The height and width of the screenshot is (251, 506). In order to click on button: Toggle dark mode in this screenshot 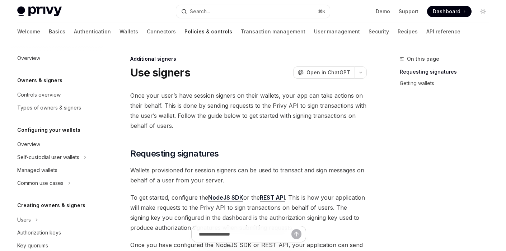, I will do `click(483, 11)`.